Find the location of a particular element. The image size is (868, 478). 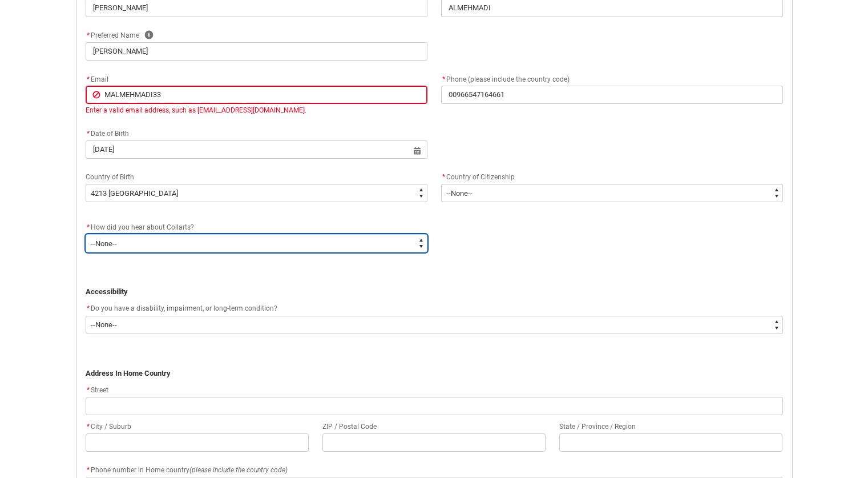

label: Email is located at coordinates (99, 78).